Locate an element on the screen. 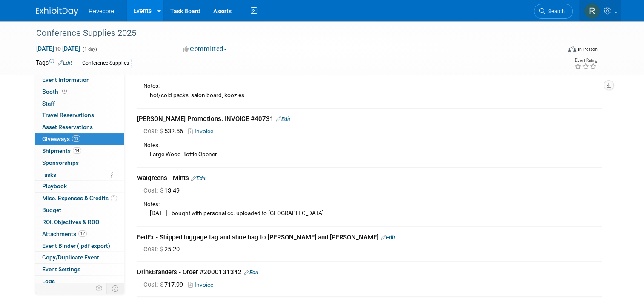 The width and height of the screenshot is (644, 305). span: 12 is located at coordinates (82, 233).